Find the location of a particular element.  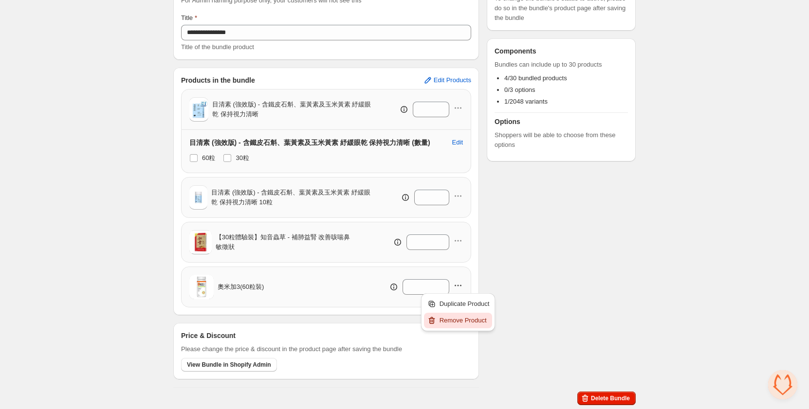

h3: Price & Discount is located at coordinates (208, 336).